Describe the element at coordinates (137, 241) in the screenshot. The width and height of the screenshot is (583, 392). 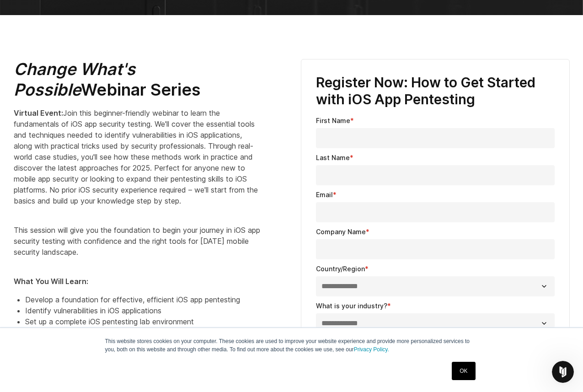
I see `span: This session will give you the foundation to begin your journey in iOS app security testing with ...` at that location.